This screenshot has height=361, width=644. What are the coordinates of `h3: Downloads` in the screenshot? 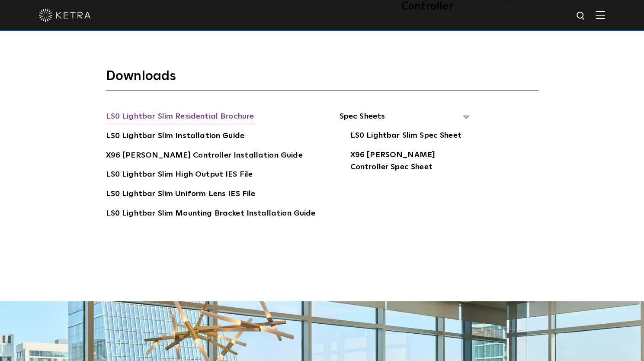 It's located at (322, 79).